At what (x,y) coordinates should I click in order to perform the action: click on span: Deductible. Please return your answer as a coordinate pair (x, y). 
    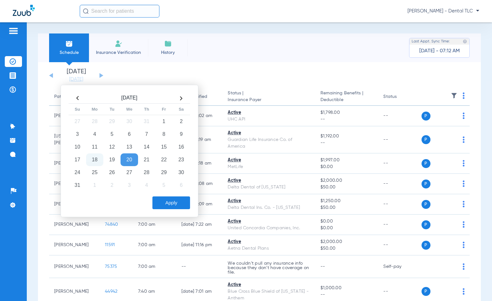
    Looking at the image, I should click on (347, 100).